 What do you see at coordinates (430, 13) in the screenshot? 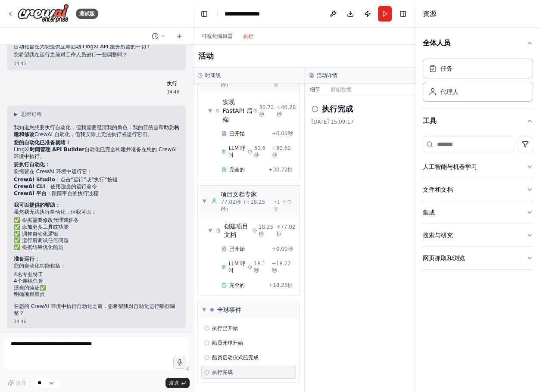
I see `font: 资源` at bounding box center [430, 13].